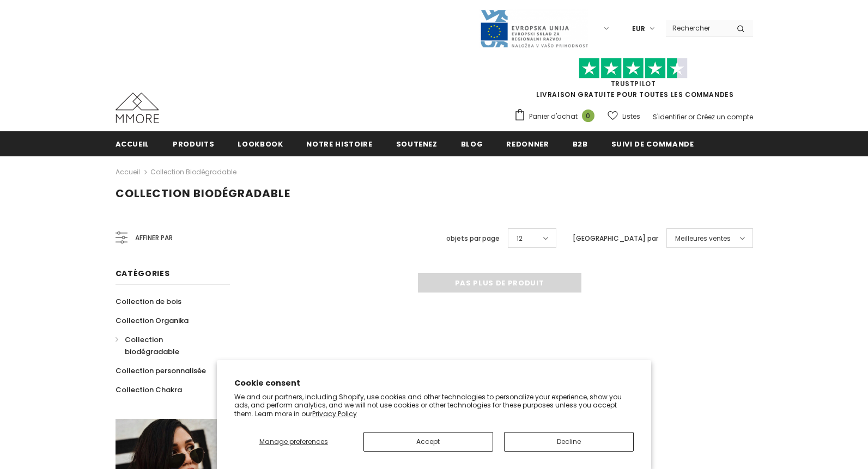  Describe the element at coordinates (580, 143) in the screenshot. I see `a: B2B` at that location.